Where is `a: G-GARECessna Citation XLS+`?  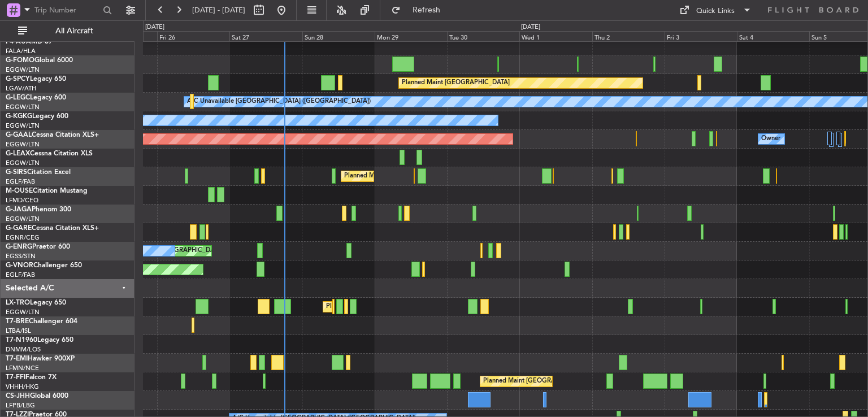 a: G-GARECessna Citation XLS+ is located at coordinates (52, 228).